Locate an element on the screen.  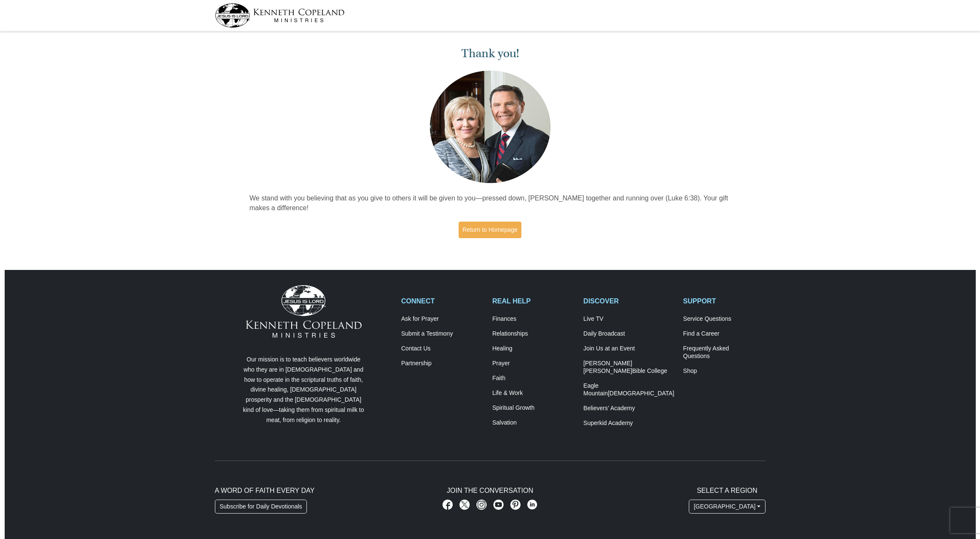
p: We stand with you believing that as you give to others it will be given to you—pressed down, [PER... is located at coordinates (490, 203).